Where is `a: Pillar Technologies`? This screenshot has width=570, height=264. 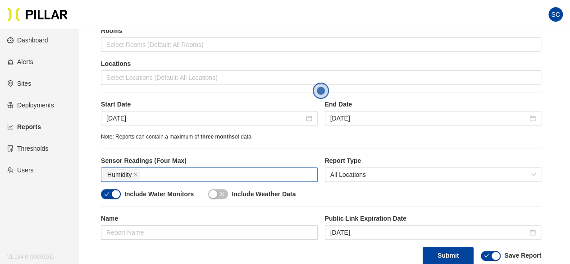
a: Pillar Technologies is located at coordinates (37, 14).